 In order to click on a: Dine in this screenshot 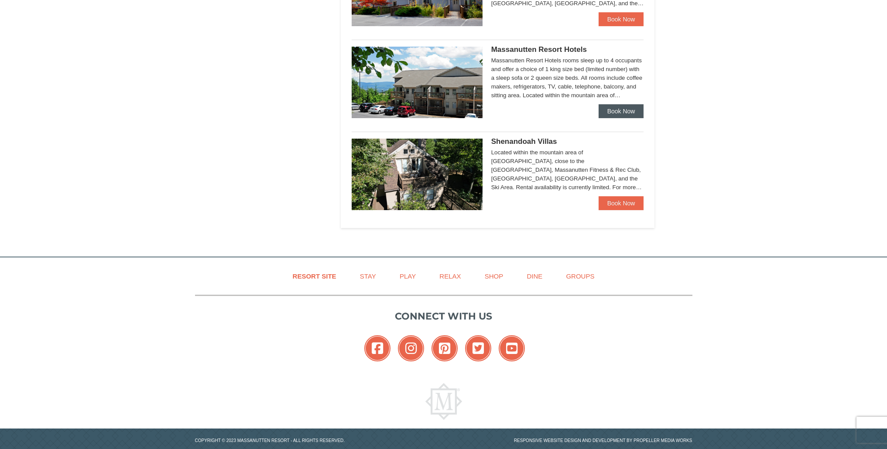, I will do `click(534, 276)`.